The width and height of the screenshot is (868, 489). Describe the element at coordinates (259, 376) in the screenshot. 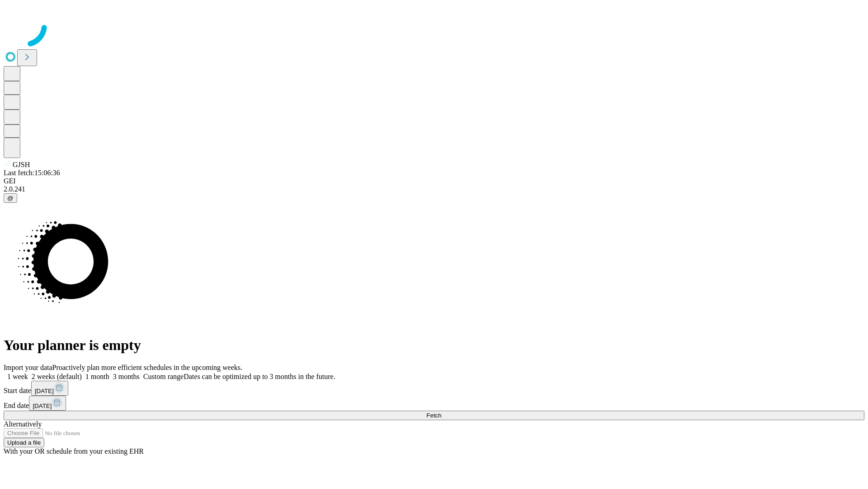

I see `span: Dates can be optimized up to 3 months in the future.` at that location.